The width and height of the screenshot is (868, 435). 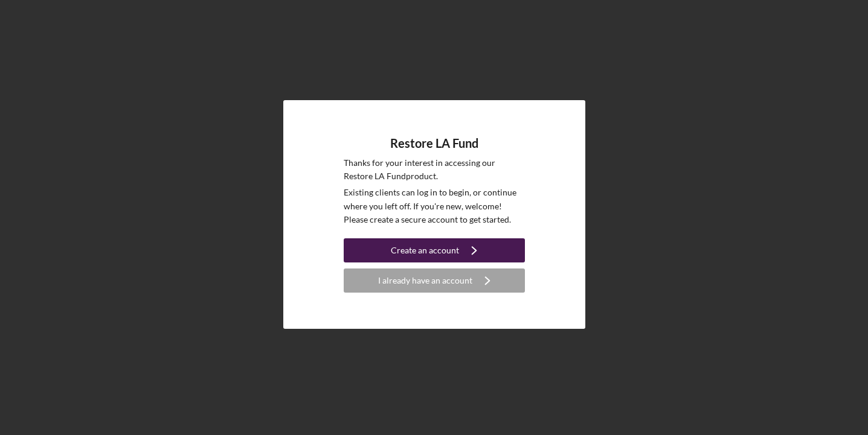 I want to click on a: Create an account, so click(x=434, y=252).